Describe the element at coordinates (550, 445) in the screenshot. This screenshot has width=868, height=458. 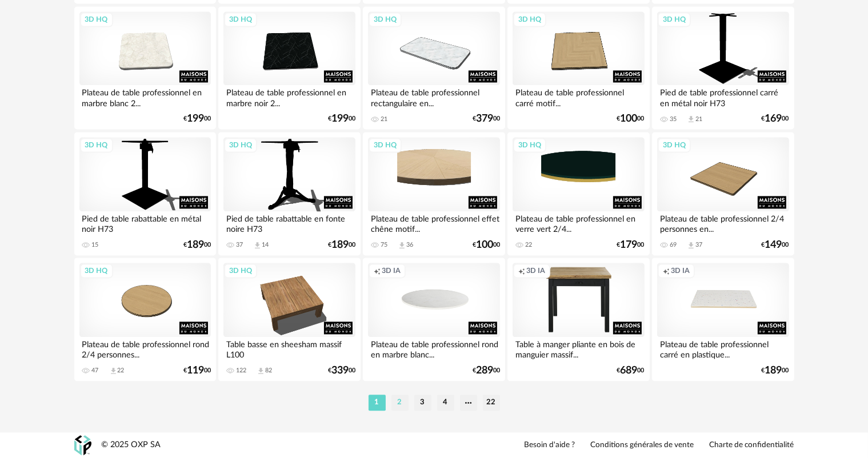
I see `a: Besoin d'aide ?` at that location.